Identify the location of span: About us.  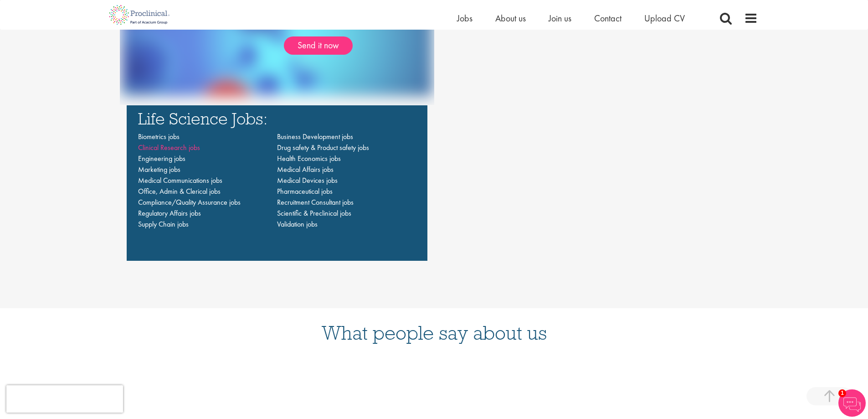
(510, 18).